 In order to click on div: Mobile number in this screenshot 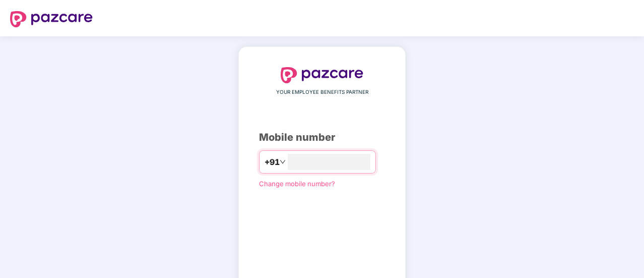, I will do `click(322, 137)`.